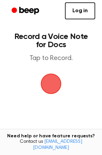 This screenshot has width=102, height=155. I want to click on button: Beep Logo, so click(51, 84).